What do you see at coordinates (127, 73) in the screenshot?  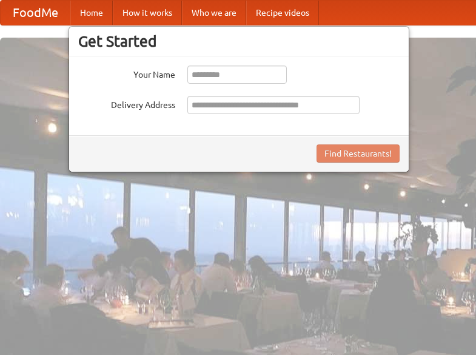 I see `label: Your Name` at bounding box center [127, 73].